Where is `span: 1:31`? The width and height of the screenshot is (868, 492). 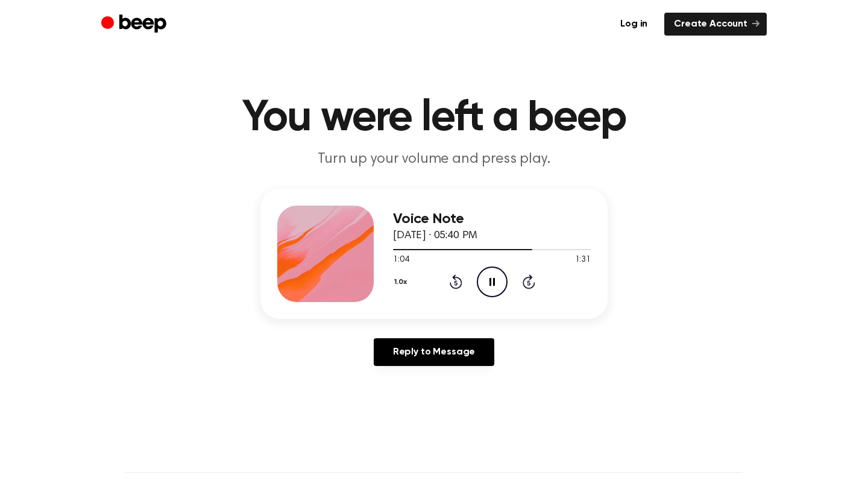 span: 1:31 is located at coordinates (583, 260).